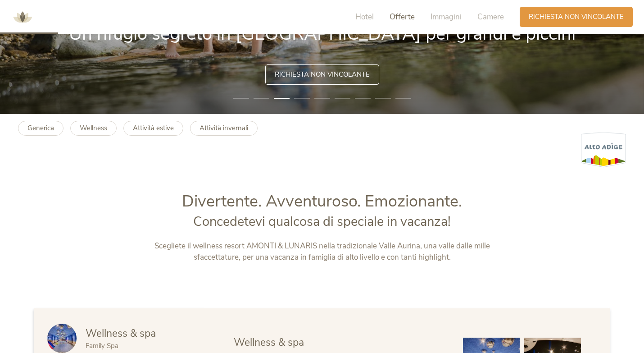 The width and height of the screenshot is (644, 353). Describe the element at coordinates (224, 128) in the screenshot. I see `a: Attività invernali` at that location.